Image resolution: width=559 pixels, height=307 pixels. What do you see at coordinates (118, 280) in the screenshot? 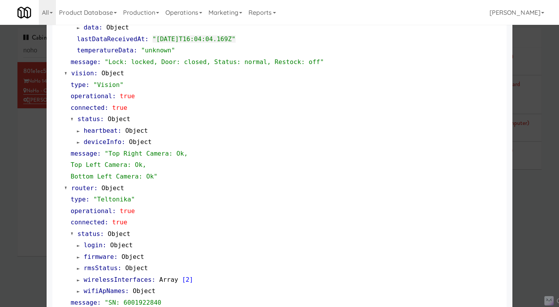
I see `span: wirelessInterfaces` at bounding box center [118, 280].